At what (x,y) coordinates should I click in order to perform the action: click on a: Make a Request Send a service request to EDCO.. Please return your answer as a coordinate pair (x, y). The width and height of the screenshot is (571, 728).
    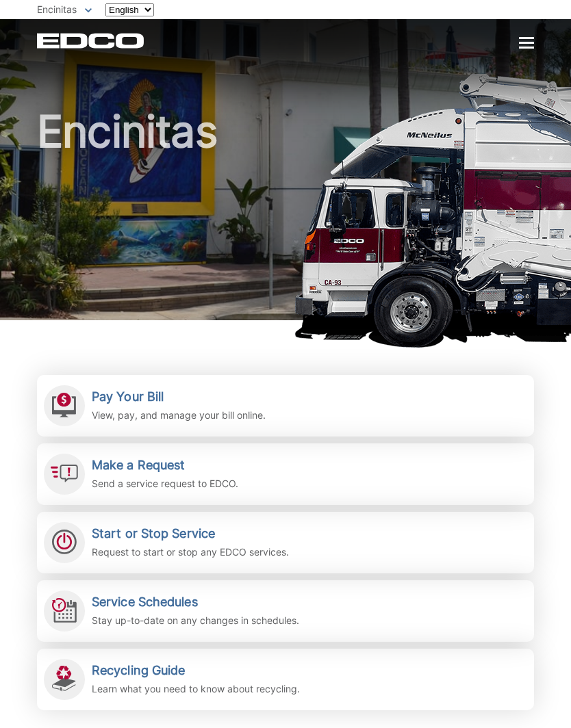
    Looking at the image, I should click on (286, 474).